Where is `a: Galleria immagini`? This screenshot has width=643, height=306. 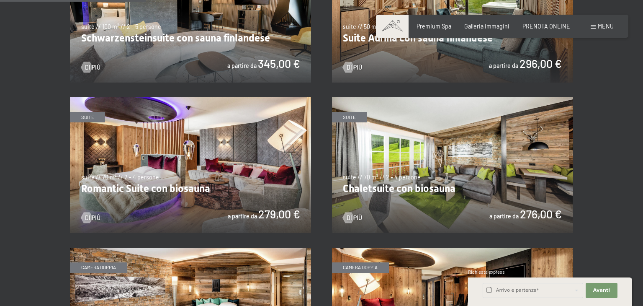
a: Galleria immagini is located at coordinates (487, 26).